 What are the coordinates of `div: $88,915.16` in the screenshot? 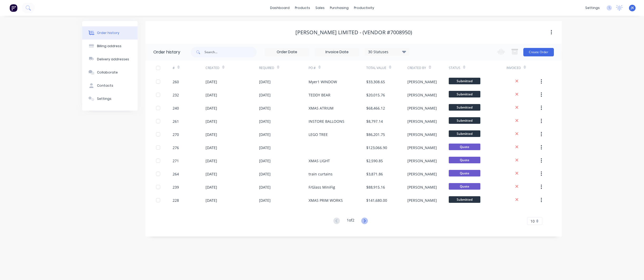 It's located at (375, 187).